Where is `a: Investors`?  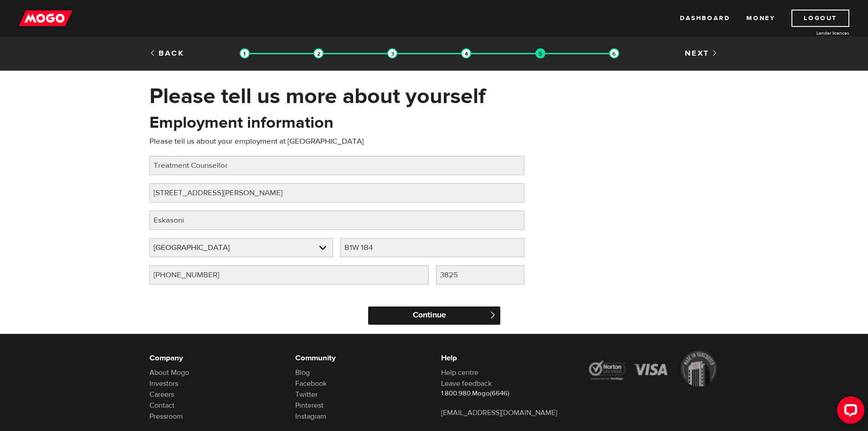 a: Investors is located at coordinates (163, 384).